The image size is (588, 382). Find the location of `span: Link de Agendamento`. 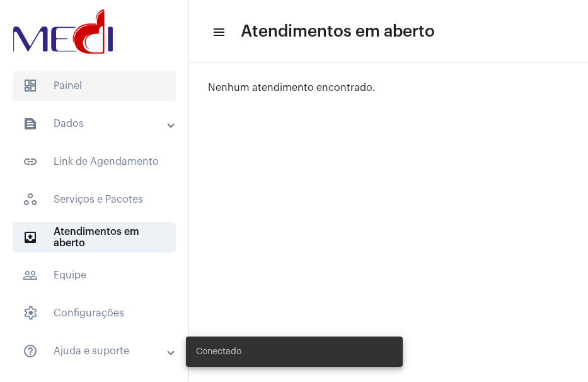

span: Link de Agendamento is located at coordinates (94, 161).